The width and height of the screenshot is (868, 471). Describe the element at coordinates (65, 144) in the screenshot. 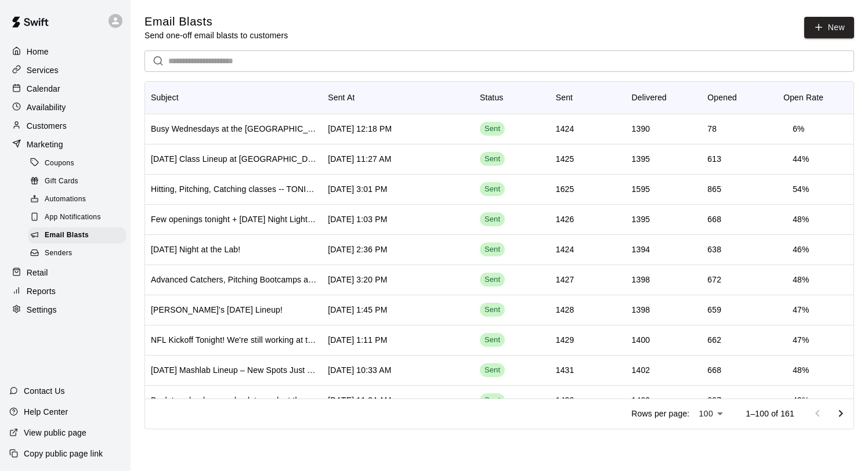

I see `a: Marketing` at that location.